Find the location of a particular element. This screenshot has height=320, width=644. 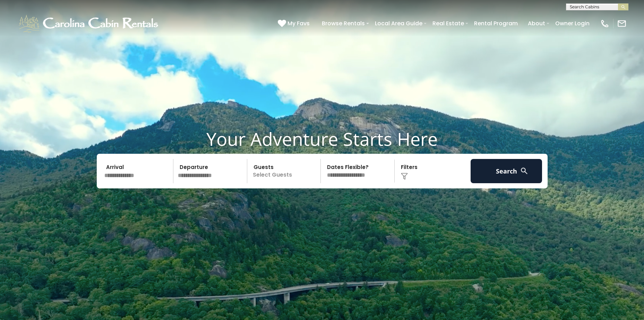

img: mail-regular-white.png is located at coordinates (622, 23).